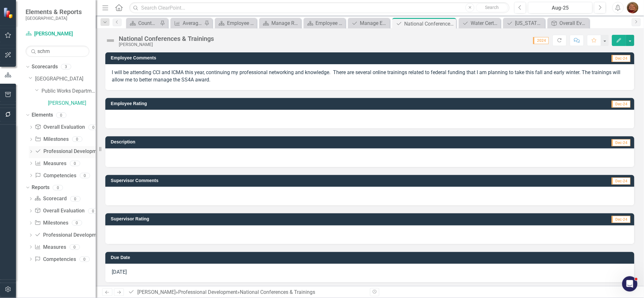  I want to click on img: ClearPoint Strategy, so click(9, 13).